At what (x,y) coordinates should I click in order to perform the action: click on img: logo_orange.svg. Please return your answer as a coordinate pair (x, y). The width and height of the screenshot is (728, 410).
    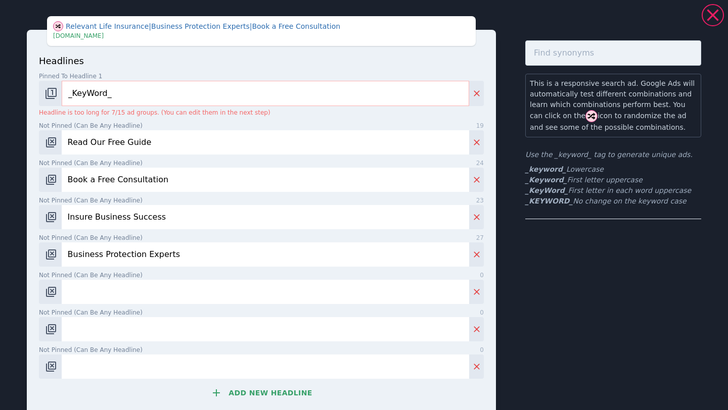
    Looking at the image, I should click on (20, 20).